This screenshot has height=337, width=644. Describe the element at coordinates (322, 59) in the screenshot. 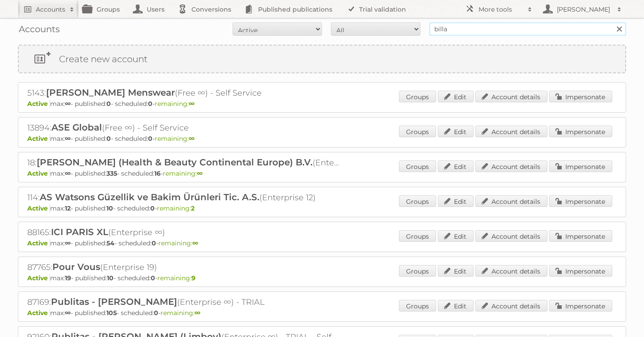

I see `a: Create new account` at that location.